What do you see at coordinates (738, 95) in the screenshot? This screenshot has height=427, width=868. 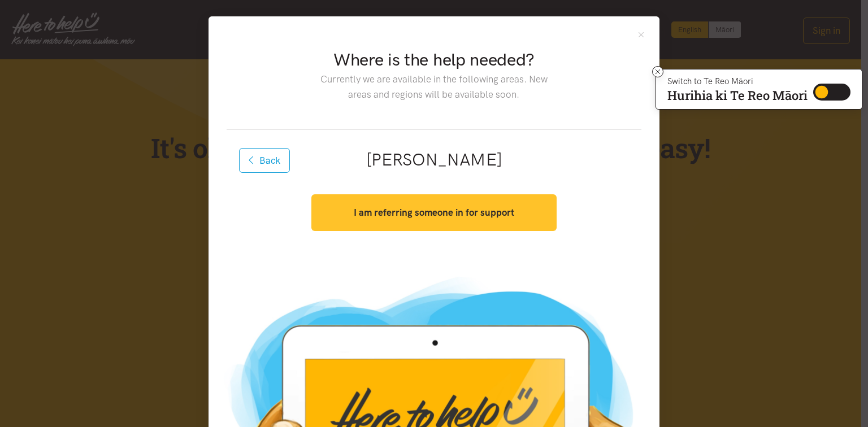 I see `p: Hurihia ki Te Reo Māori` at bounding box center [738, 95].